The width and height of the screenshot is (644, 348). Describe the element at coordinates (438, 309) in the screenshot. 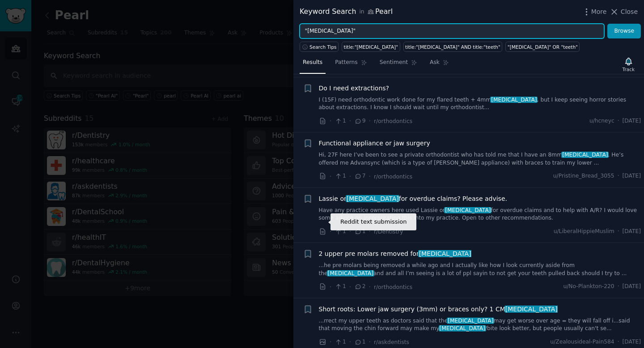

I see `span: Short roots: Lower jaw surgery (3mm) or braces only? 1 CM` at that location.